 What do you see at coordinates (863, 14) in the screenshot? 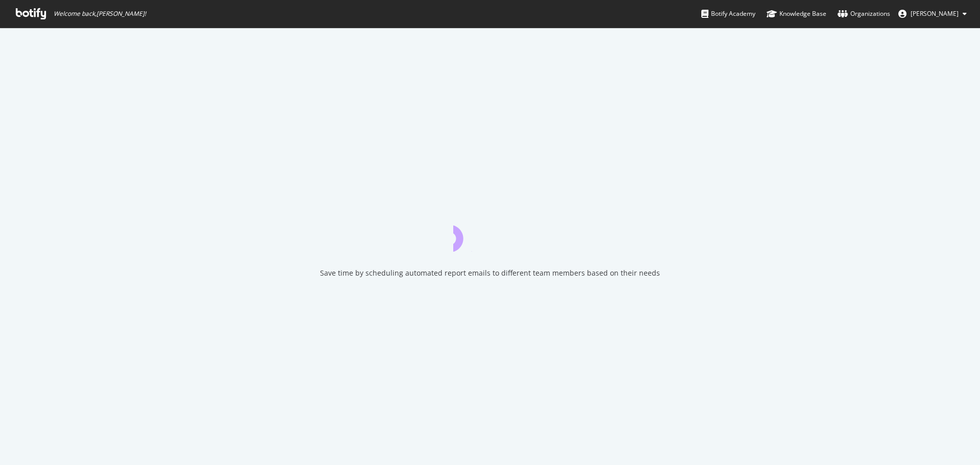
I see `div: Organizations` at bounding box center [863, 14].